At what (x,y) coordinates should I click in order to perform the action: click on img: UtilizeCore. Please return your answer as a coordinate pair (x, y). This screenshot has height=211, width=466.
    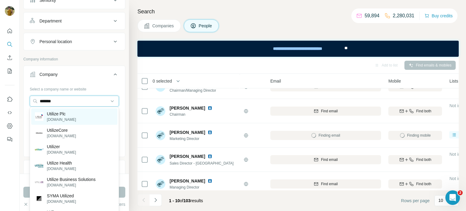
    Looking at the image, I should click on (39, 133).